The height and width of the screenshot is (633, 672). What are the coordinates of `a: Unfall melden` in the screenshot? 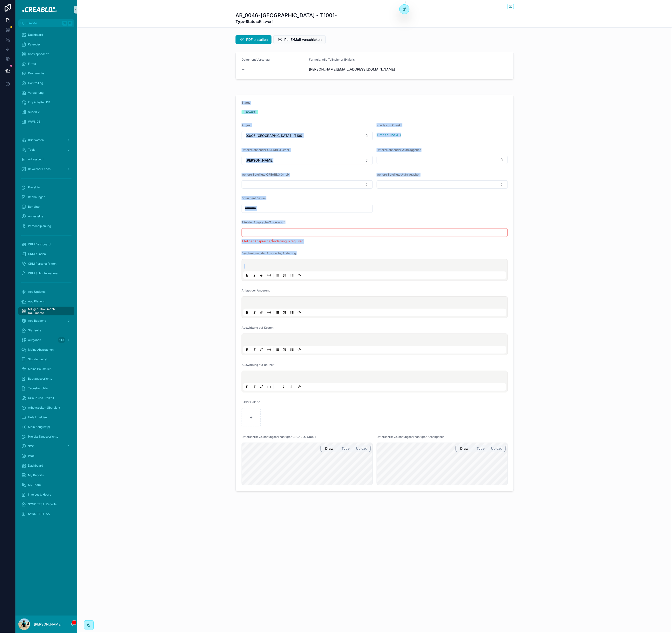 It's located at (46, 417).